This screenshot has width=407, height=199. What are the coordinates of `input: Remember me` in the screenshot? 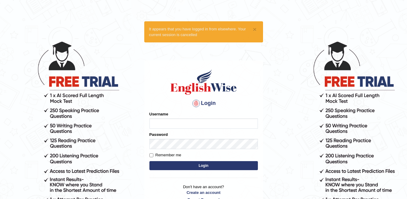 It's located at (151, 155).